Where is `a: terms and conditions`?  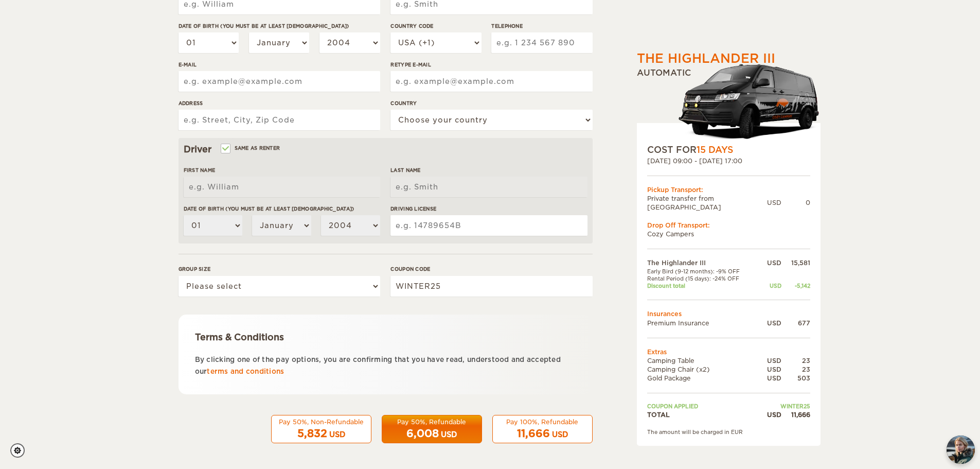
a: terms and conditions is located at coordinates (245, 371).